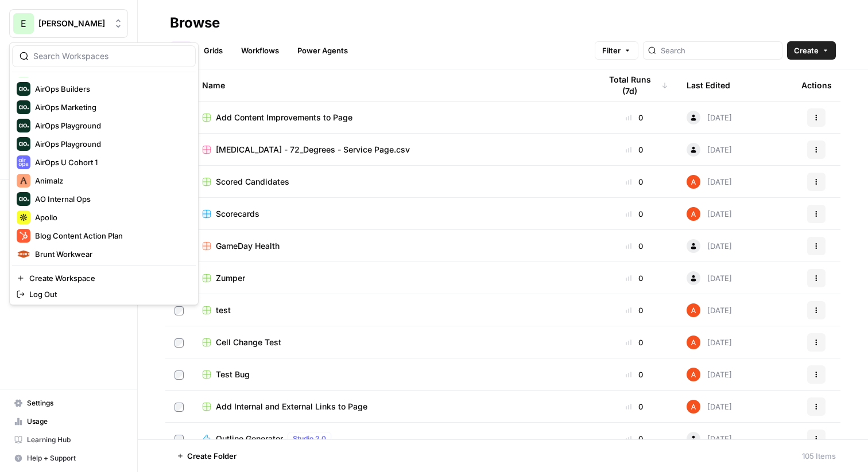 Image resolution: width=868 pixels, height=472 pixels. I want to click on input: Search, so click(719, 50).